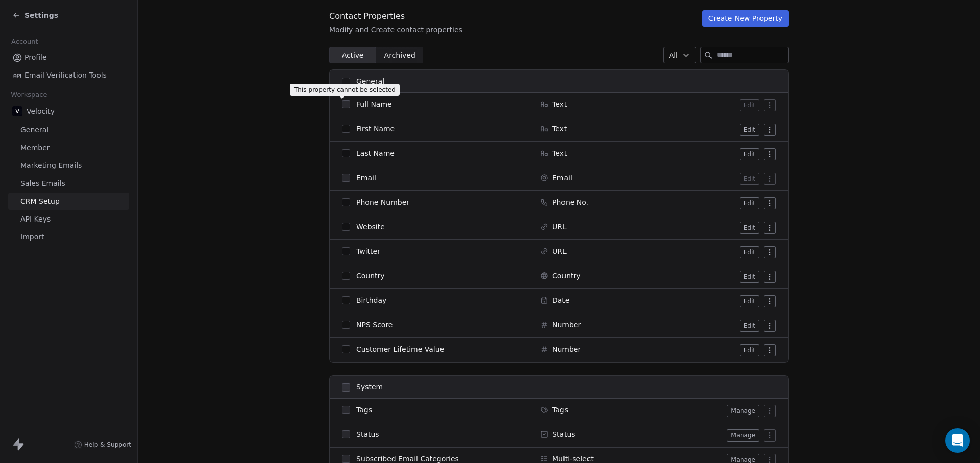 Image resolution: width=980 pixels, height=463 pixels. What do you see at coordinates (375, 129) in the screenshot?
I see `span: First Name` at bounding box center [375, 129].